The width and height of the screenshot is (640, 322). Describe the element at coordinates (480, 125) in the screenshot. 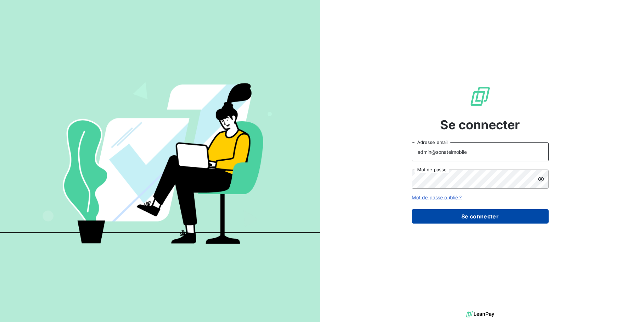

I see `span: Se connecter` at that location.